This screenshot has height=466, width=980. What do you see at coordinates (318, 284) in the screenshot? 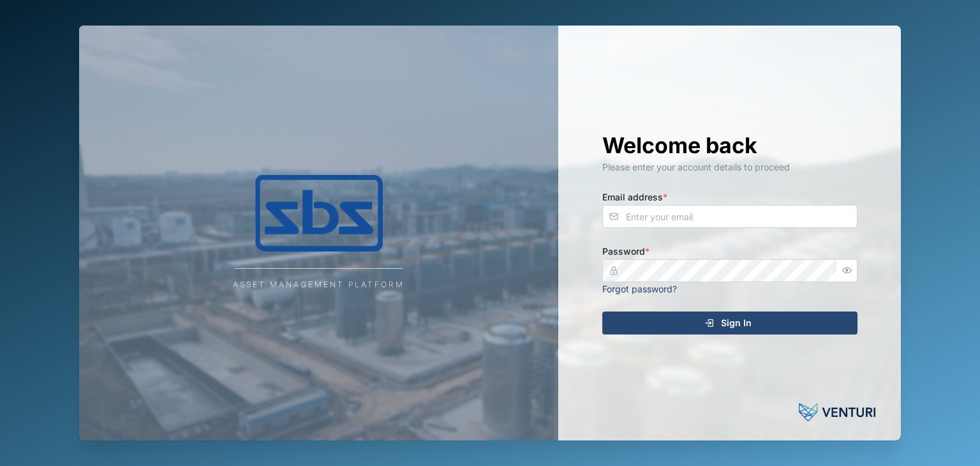
I see `div: Asset Management Platform` at bounding box center [318, 284].